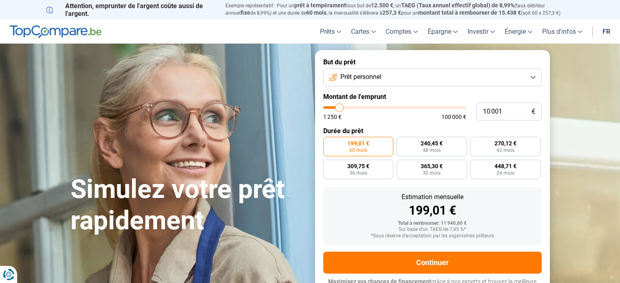 The width and height of the screenshot is (620, 283). What do you see at coordinates (505, 173) in the screenshot?
I see `span: 24 mois` at bounding box center [505, 173].